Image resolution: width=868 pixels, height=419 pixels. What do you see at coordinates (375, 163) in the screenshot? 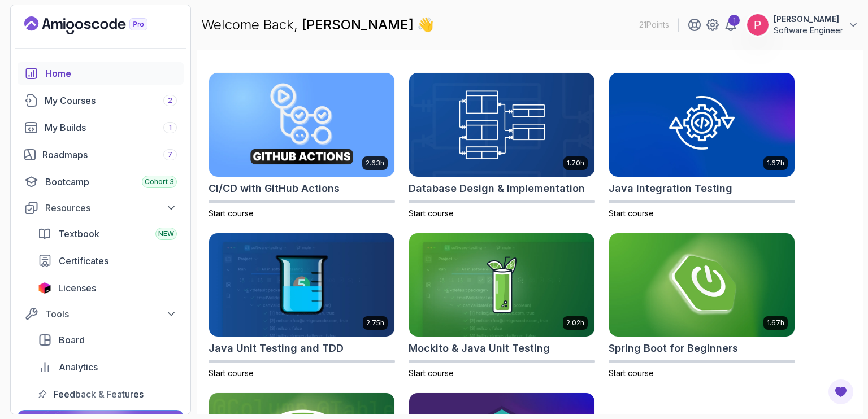
I see `p: 2.63h` at bounding box center [375, 163].